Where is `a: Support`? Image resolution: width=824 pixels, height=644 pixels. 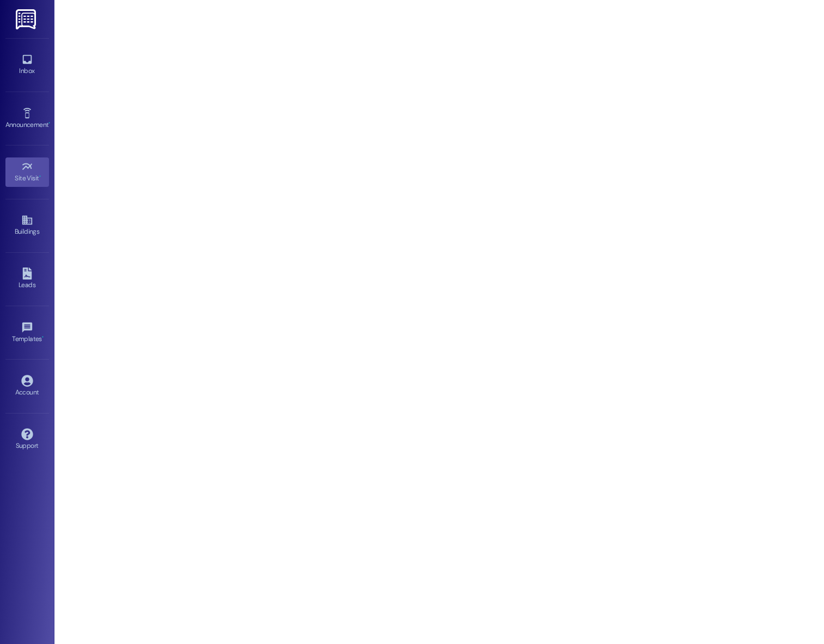 a: Support is located at coordinates (27, 440).